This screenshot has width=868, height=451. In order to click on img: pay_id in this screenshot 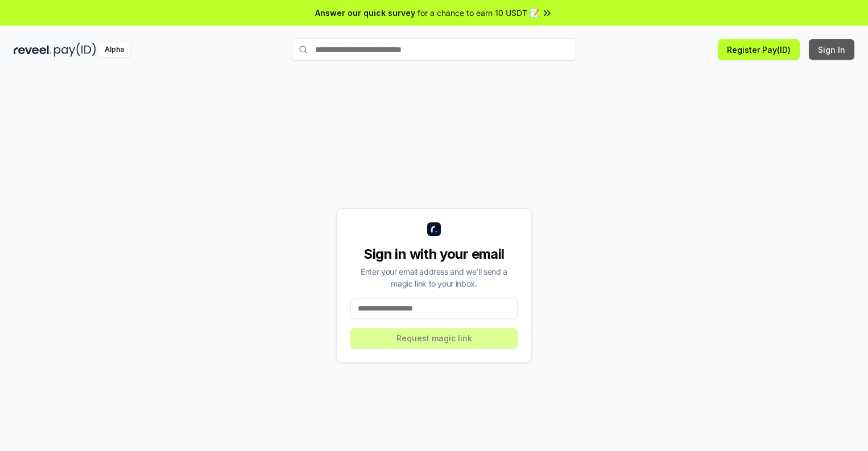, I will do `click(75, 49)`.